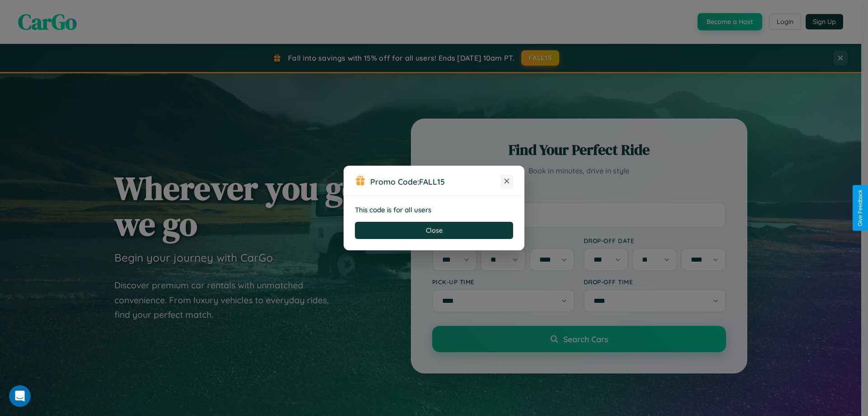  Describe the element at coordinates (435, 181) in the screenshot. I see `h3: Promo Code:` at that location.